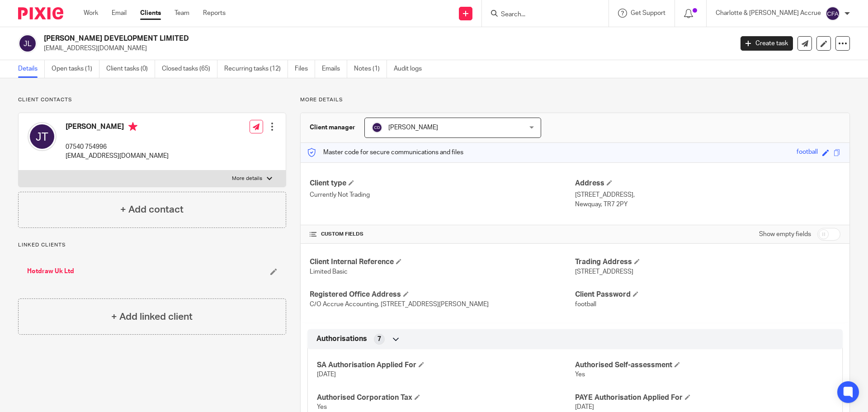 This screenshot has height=412, width=868. What do you see at coordinates (385, 152) in the screenshot?
I see `p: Master code for secure communications and files` at bounding box center [385, 152].